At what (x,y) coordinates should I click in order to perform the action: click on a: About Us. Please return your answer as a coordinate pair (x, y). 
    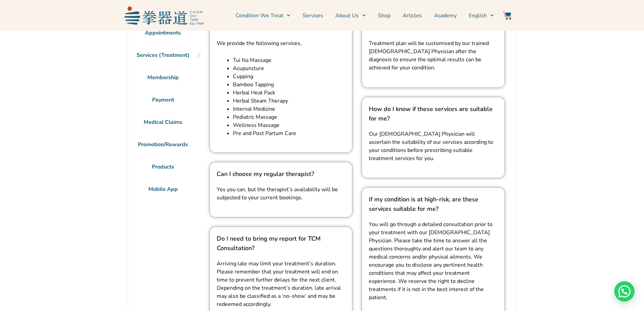
    Looking at the image, I should click on (350, 15).